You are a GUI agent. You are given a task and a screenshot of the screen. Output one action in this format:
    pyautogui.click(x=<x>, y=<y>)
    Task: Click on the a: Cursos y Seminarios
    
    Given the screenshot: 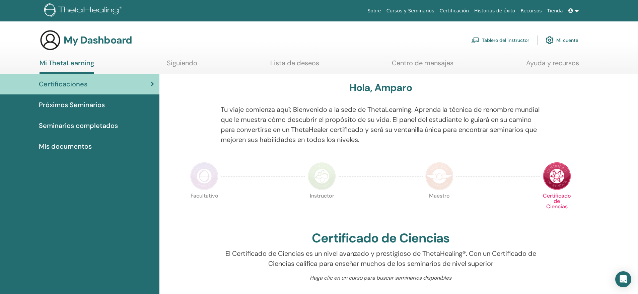 What is the action you would take?
    pyautogui.click(x=410, y=11)
    